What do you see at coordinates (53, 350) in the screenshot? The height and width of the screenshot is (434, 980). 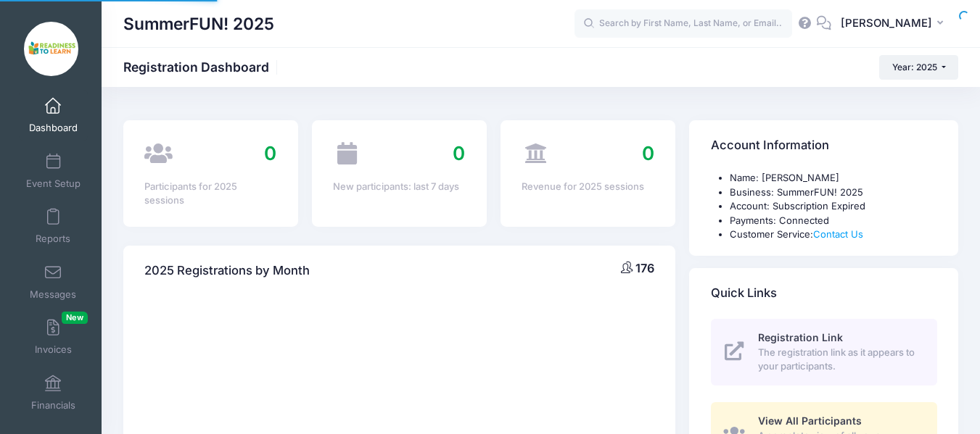 I see `span: Invoices` at bounding box center [53, 350].